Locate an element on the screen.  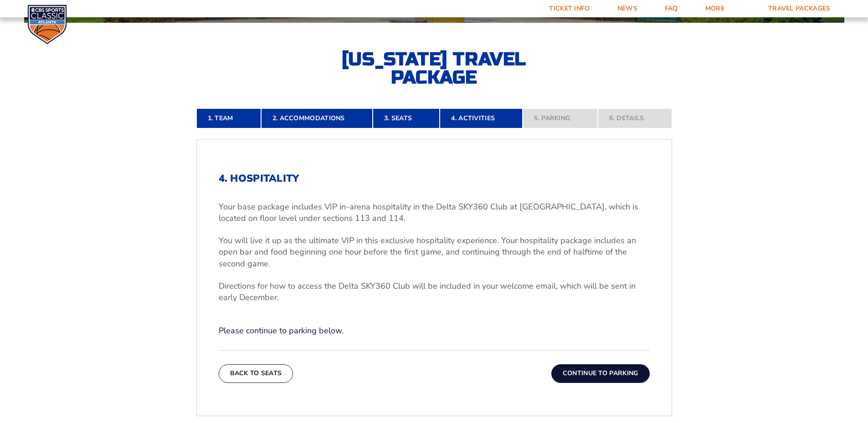
p: You will live it up as the ultimate VIP in this exclusive hospitality experience. Your hospitalit... is located at coordinates (434, 252).